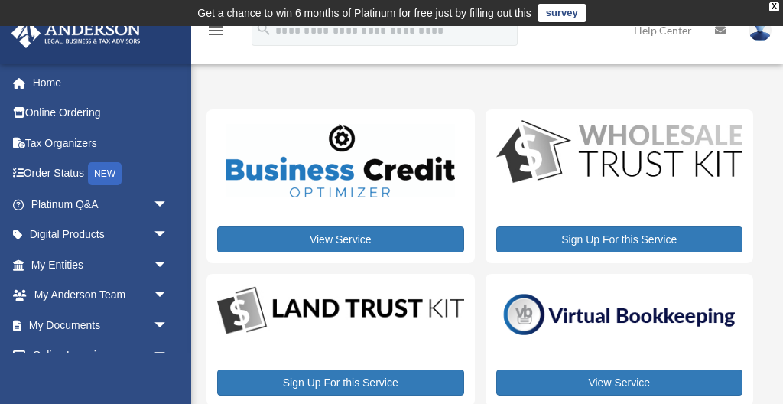 The image size is (783, 404). Describe the element at coordinates (101, 325) in the screenshot. I see `a: My Documentsarrow_drop_down` at that location.